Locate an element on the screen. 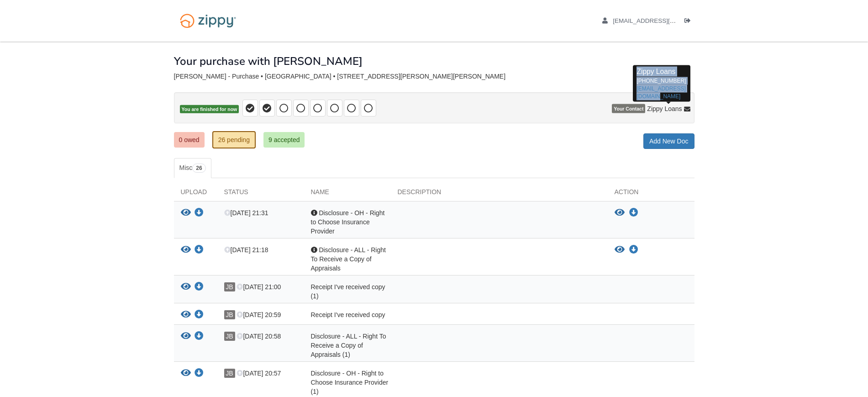 Image resolution: width=868 pixels, height=397 pixels. button: View Disclosure - OH - Right to Choose Insurance Provider (1) is located at coordinates (186, 373).